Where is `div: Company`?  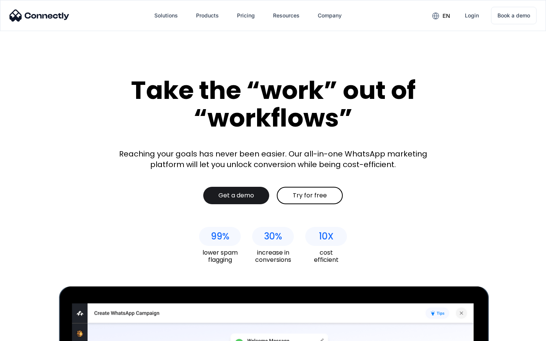
div: Company is located at coordinates (330, 16).